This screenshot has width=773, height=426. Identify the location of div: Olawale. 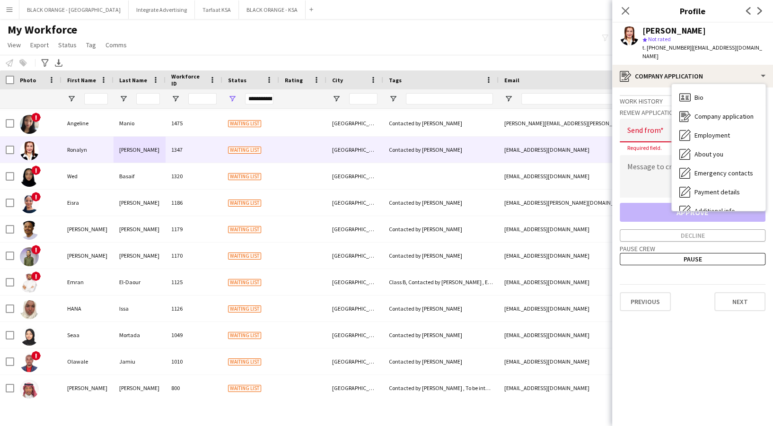
(88, 362).